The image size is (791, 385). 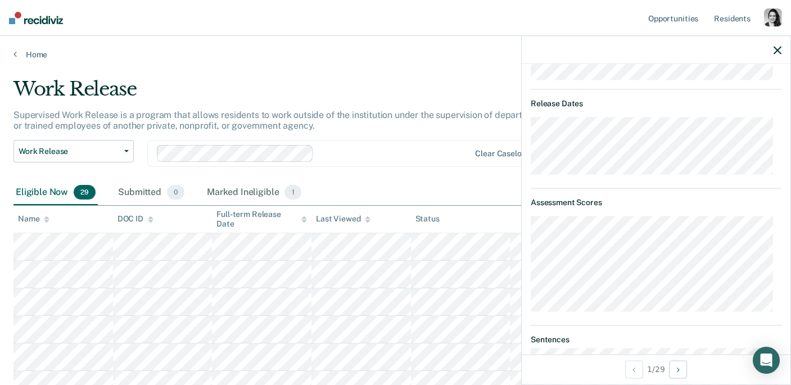 I want to click on div: Last Viewed, so click(x=343, y=219).